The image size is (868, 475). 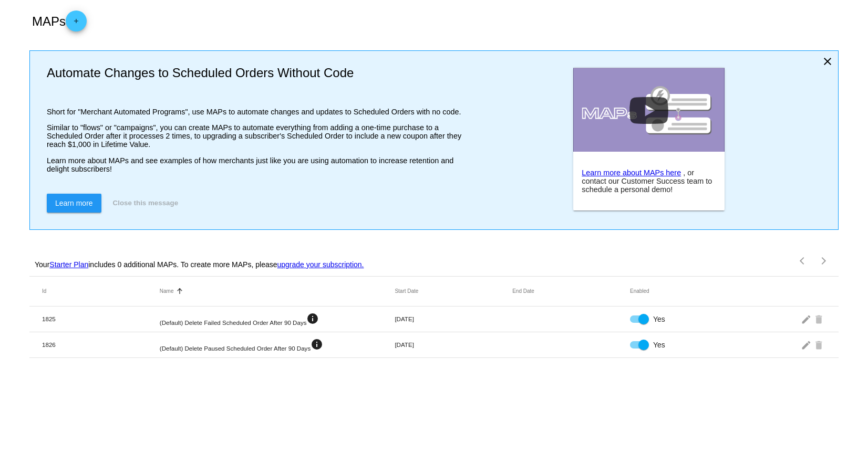 I want to click on h2: Automate Changes to Scheduled Orders Without Code, so click(x=257, y=73).